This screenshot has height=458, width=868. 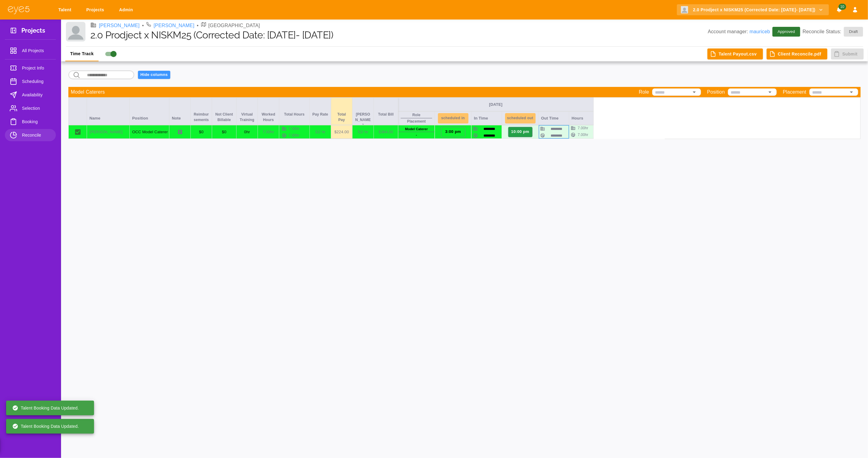 I want to click on p: Position, so click(x=716, y=92).